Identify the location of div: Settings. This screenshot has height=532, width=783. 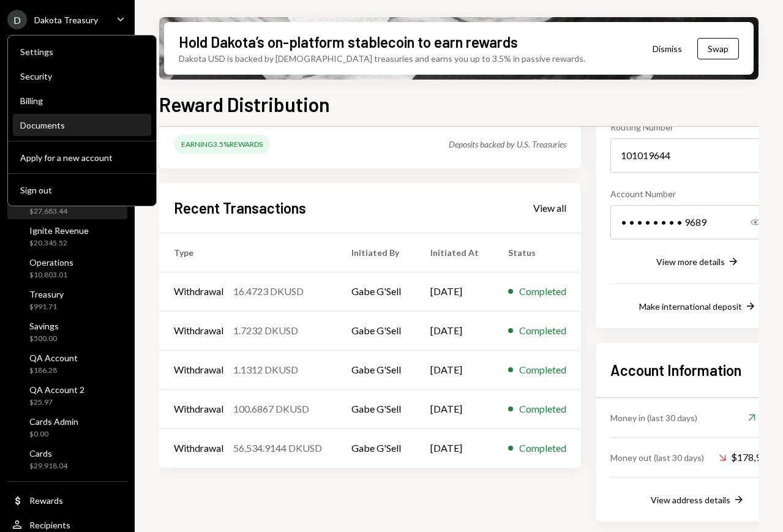
(82, 52).